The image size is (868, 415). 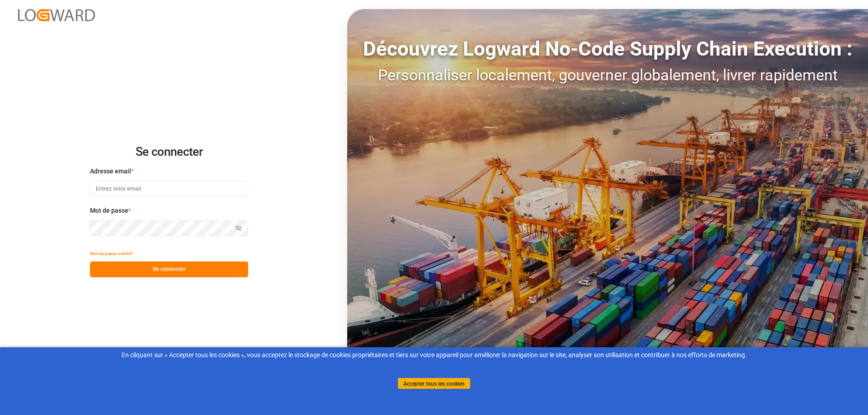 I want to click on font: Découvrez Logward No-Code Supply Chain Execution :, so click(x=607, y=49).